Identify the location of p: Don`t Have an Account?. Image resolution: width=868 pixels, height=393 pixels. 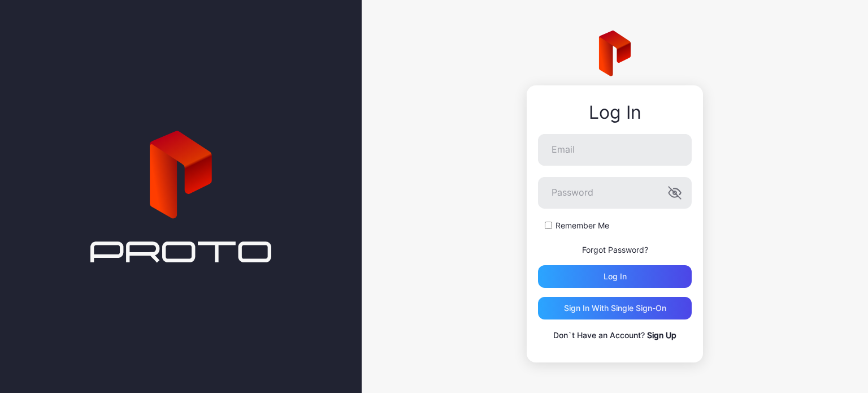
(615, 335).